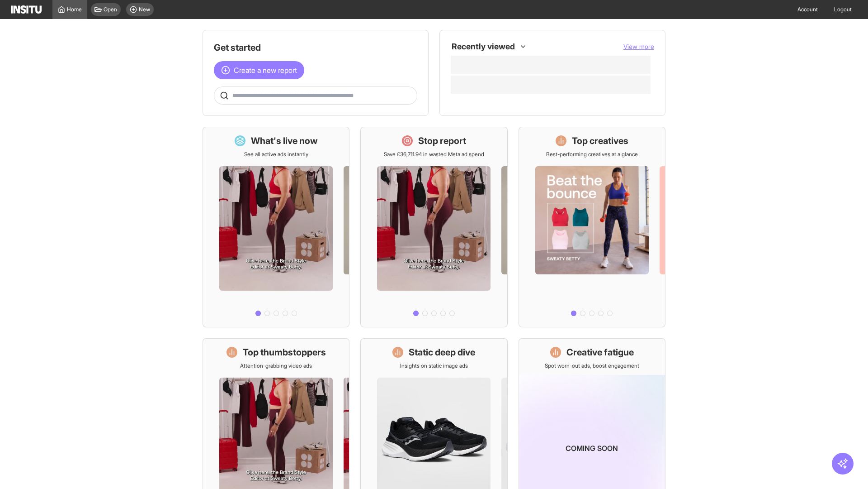 Image resolution: width=868 pixels, height=489 pixels. I want to click on p: Best-performing creatives at a glance, so click(592, 155).